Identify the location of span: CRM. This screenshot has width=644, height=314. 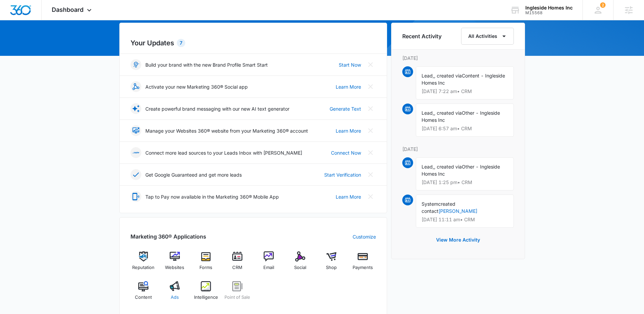
(237, 268).